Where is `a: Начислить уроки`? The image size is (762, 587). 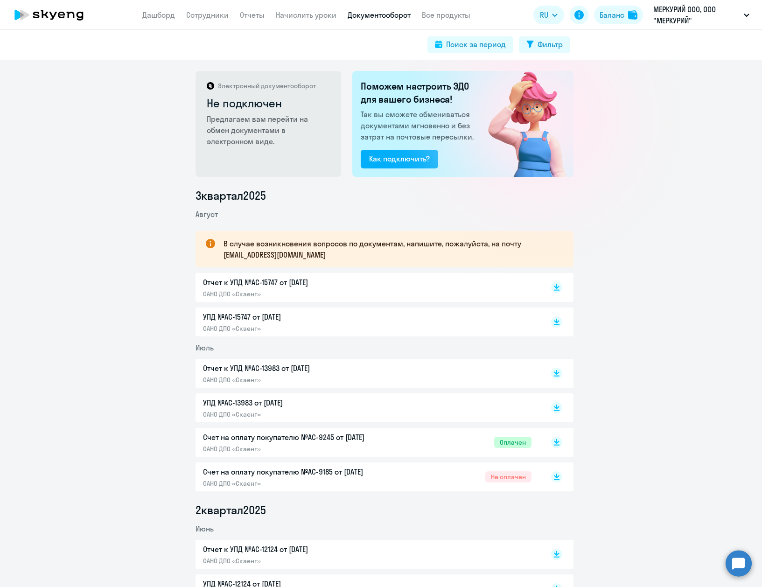
a: Начислить уроки is located at coordinates (306, 15).